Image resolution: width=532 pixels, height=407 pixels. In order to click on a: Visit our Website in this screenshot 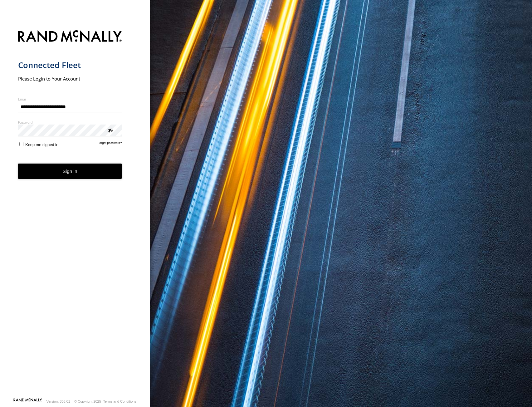, I will do `click(28, 401)`.